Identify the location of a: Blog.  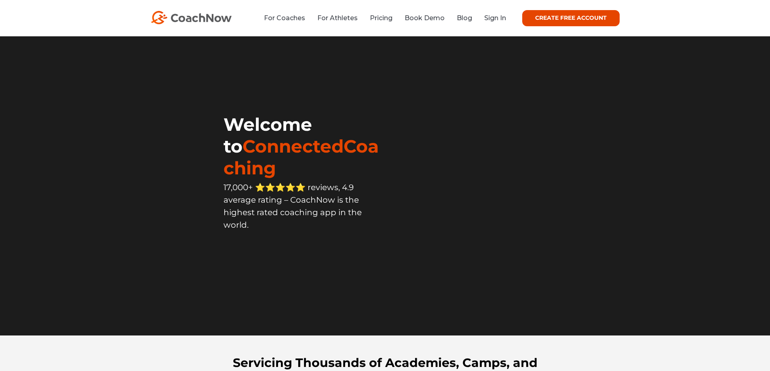
(464, 18).